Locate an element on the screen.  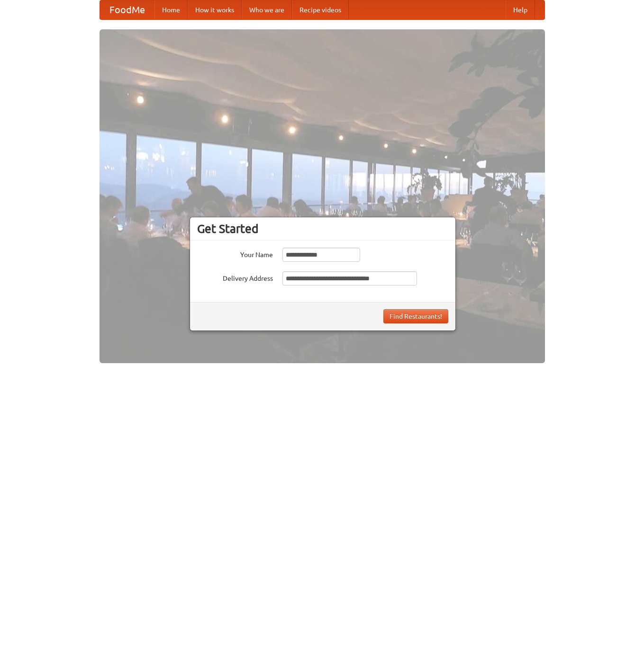
a: Who we are is located at coordinates (267, 10).